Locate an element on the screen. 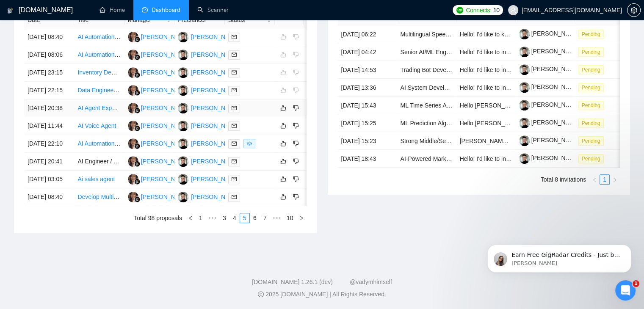 The height and width of the screenshot is (309, 644). a: Strong Middle/Senior Data Engineer is located at coordinates (448, 141).